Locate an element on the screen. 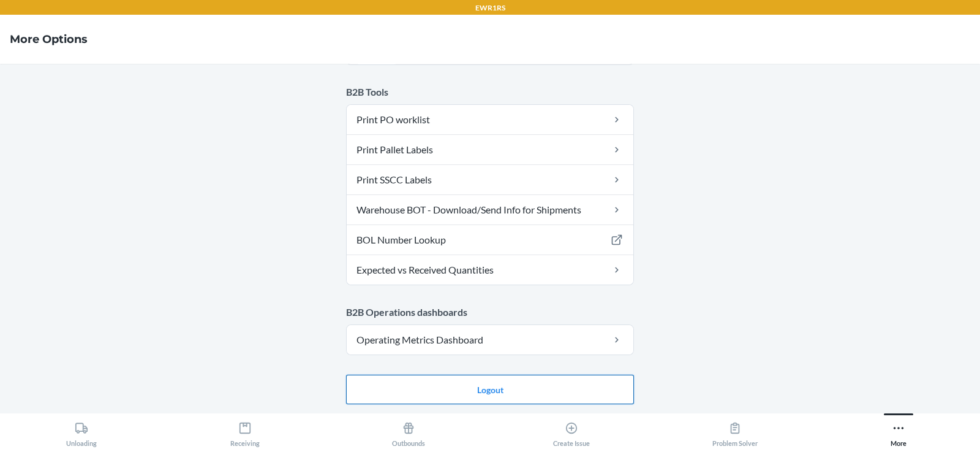 The width and height of the screenshot is (980, 449). a: Print Pallet Labels is located at coordinates (490, 150).